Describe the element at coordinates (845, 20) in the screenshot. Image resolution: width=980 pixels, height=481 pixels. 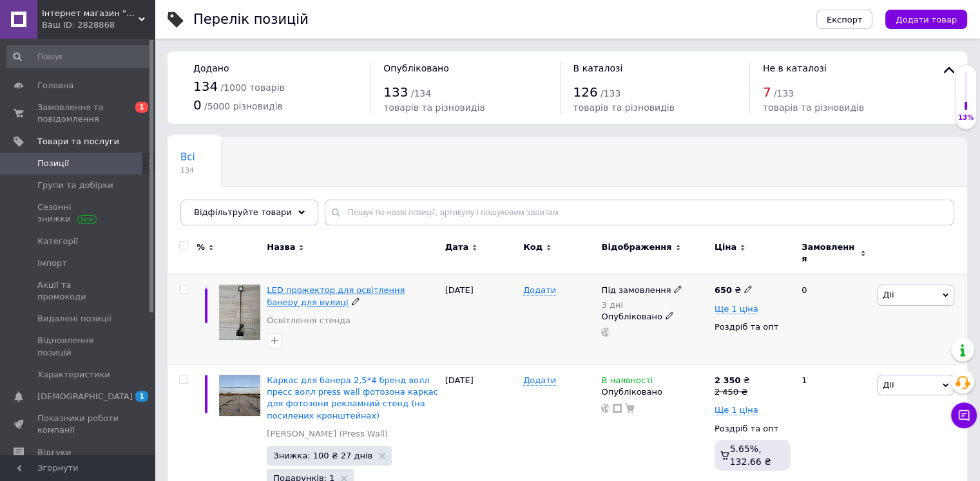
I see `button: Експорт` at that location.